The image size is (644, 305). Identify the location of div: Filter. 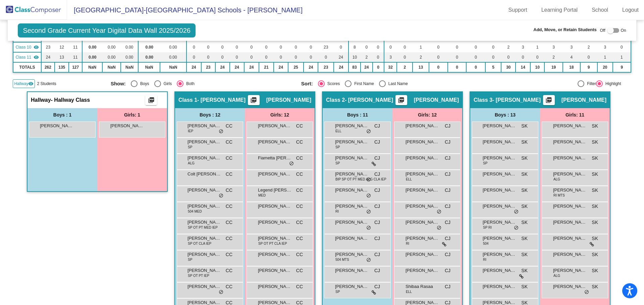
(590, 84).